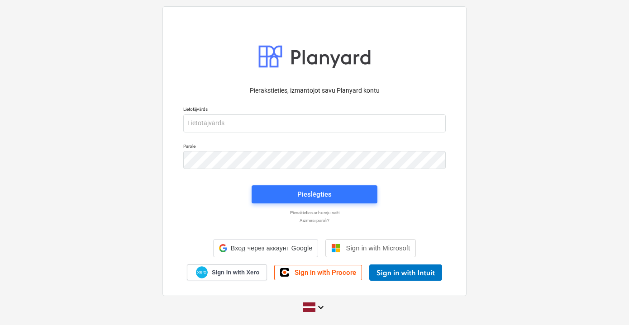 The height and width of the screenshot is (325, 629). Describe the element at coordinates (314, 194) in the screenshot. I see `button: Pieslēgties` at that location.